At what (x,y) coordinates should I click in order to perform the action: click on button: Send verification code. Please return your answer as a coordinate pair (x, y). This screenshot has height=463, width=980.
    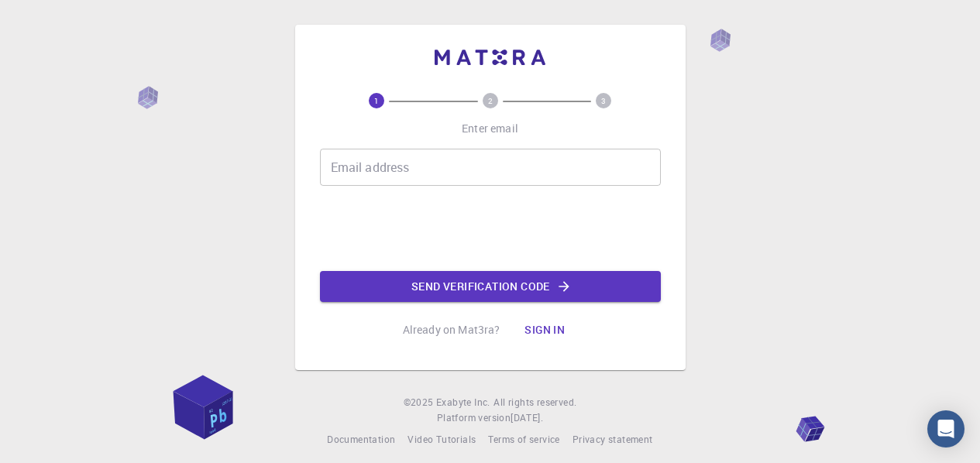
    Looking at the image, I should click on (490, 287).